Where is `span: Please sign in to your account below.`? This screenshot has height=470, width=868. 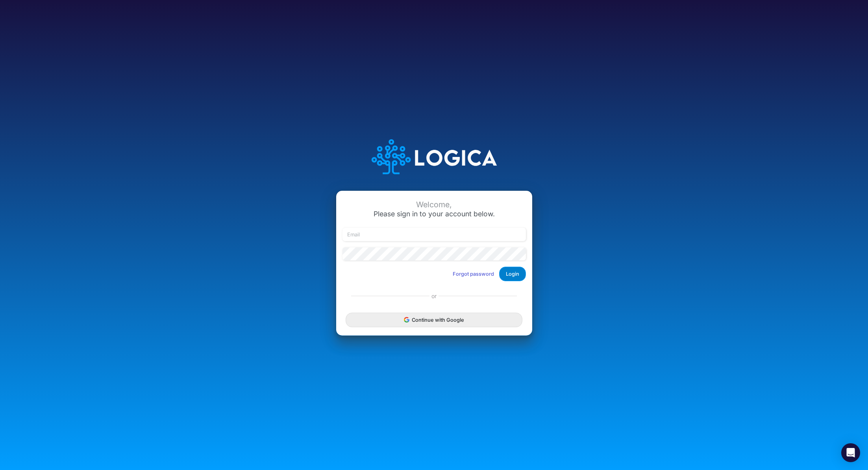 span: Please sign in to your account below. is located at coordinates (434, 213).